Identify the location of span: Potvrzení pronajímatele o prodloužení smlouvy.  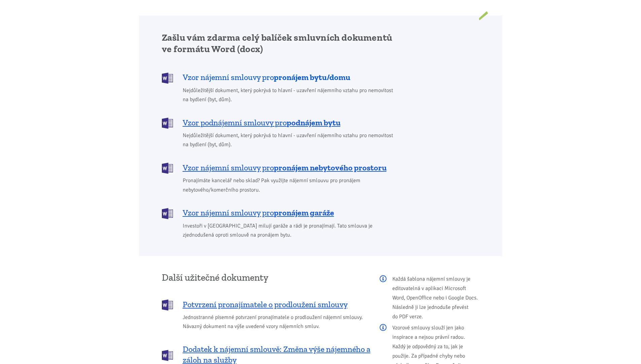
(265, 304).